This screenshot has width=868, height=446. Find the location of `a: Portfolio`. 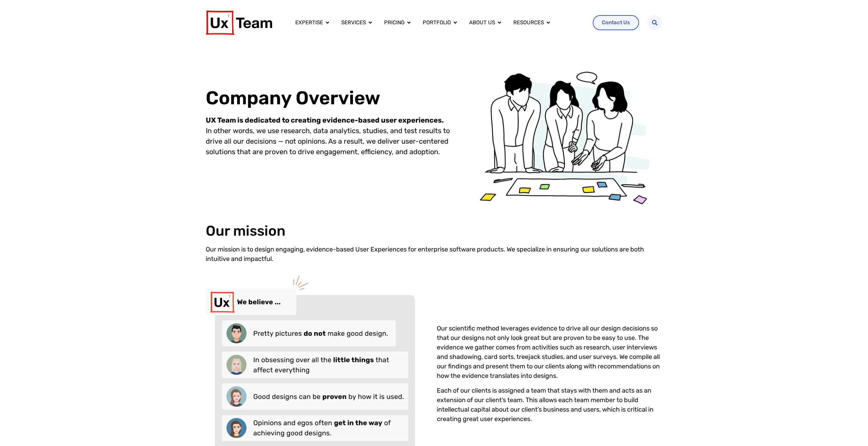

a: Portfolio is located at coordinates (437, 23).